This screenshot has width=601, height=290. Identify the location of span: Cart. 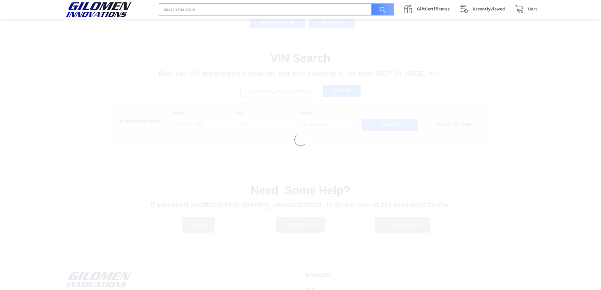
(532, 9).